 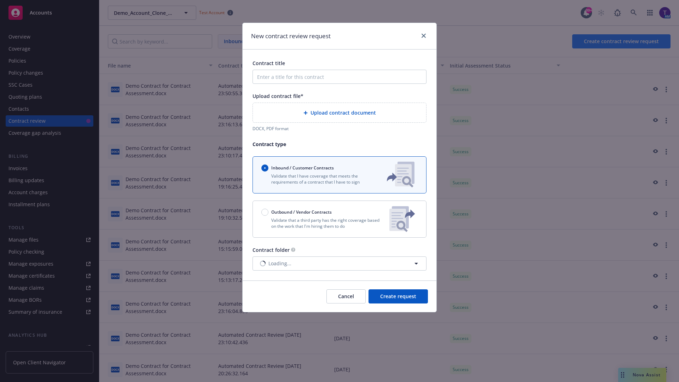 I want to click on span: Upload contract file*, so click(x=278, y=96).